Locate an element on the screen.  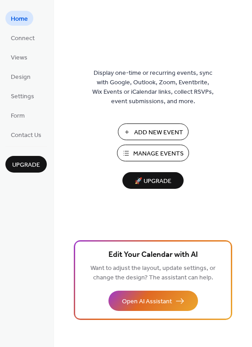
span: Manage Events is located at coordinates (158, 153).